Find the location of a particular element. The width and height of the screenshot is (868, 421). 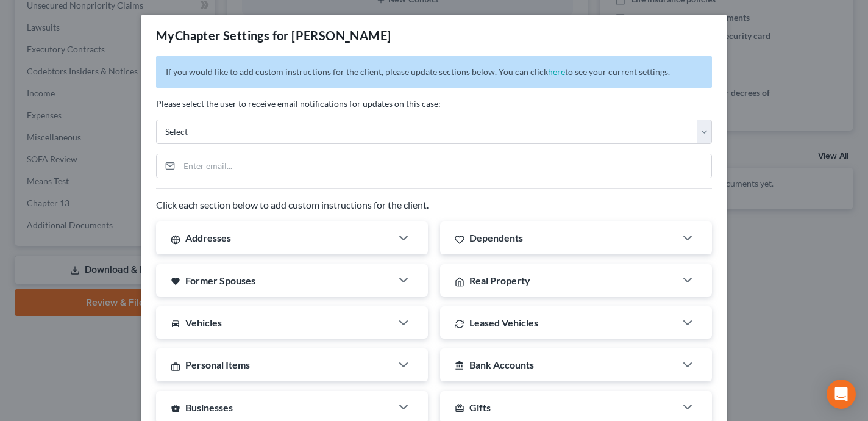

div: Open Intercom Messenger is located at coordinates (841, 394).